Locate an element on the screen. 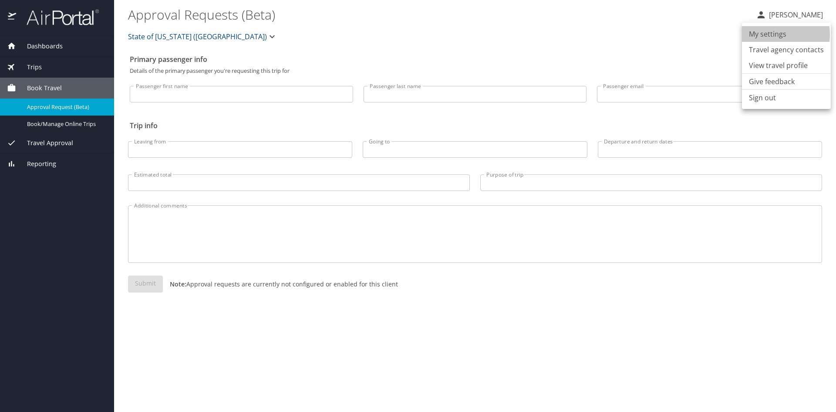 This screenshot has width=836, height=412. a: My settings is located at coordinates (786, 34).